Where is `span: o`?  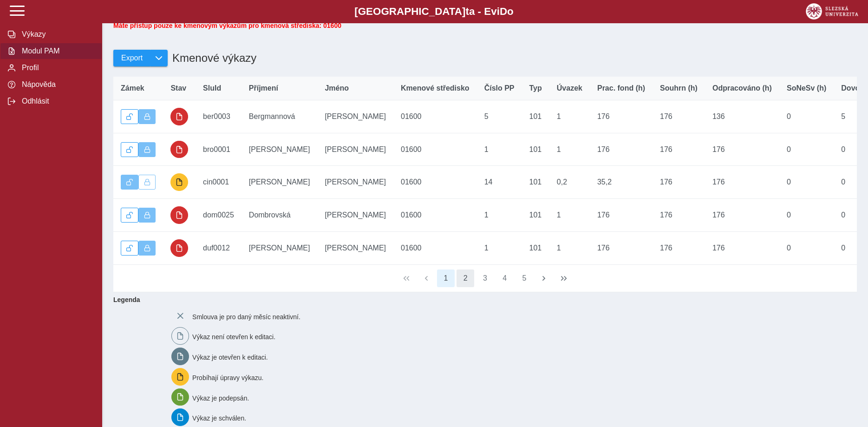
span: o is located at coordinates (510, 11).